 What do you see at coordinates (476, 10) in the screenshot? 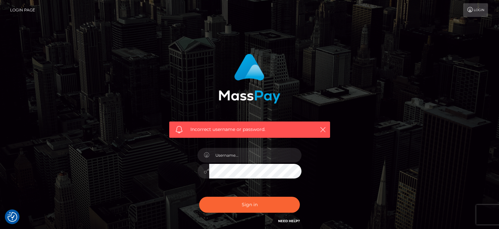
I see `a: Login` at bounding box center [476, 10].